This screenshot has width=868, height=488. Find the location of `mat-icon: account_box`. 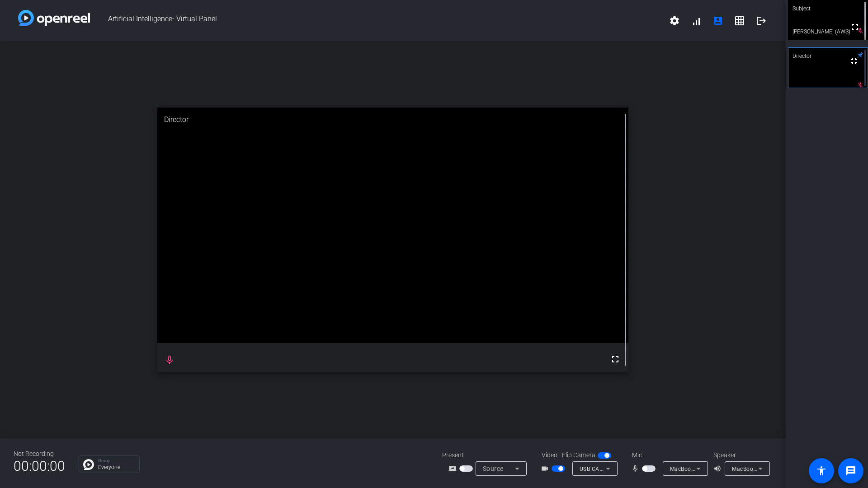

mat-icon: account_box is located at coordinates (718, 21).